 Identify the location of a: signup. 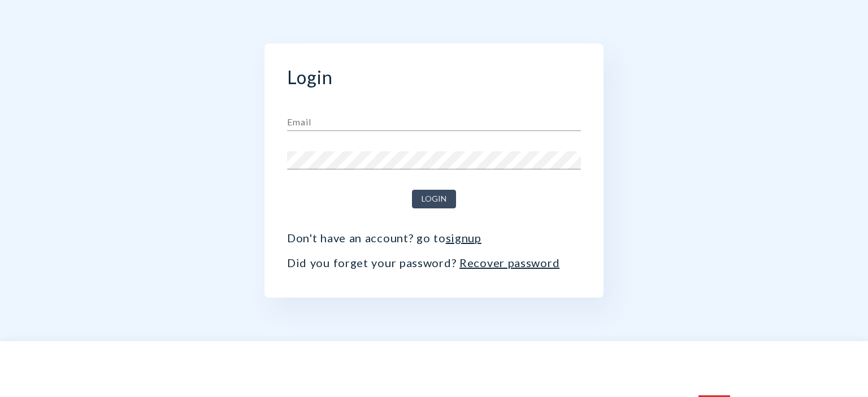
(464, 238).